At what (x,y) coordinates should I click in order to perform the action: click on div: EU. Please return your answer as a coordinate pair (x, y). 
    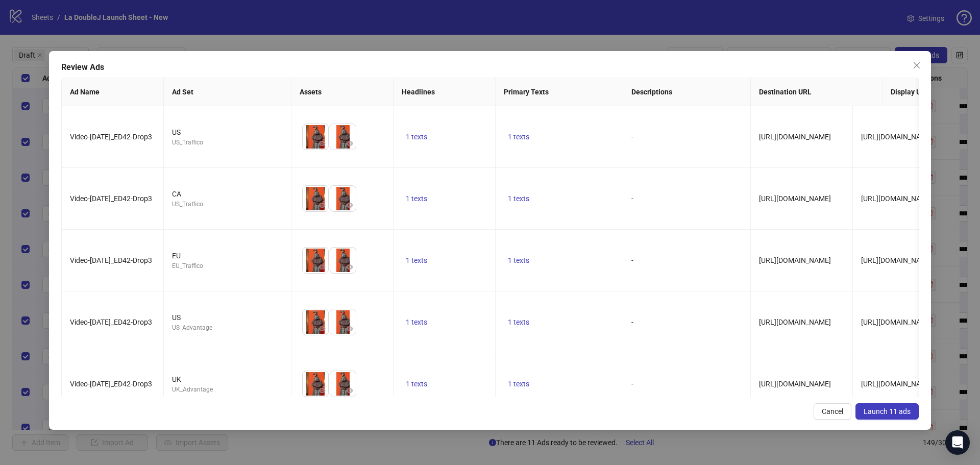
    Looking at the image, I should click on (227, 255).